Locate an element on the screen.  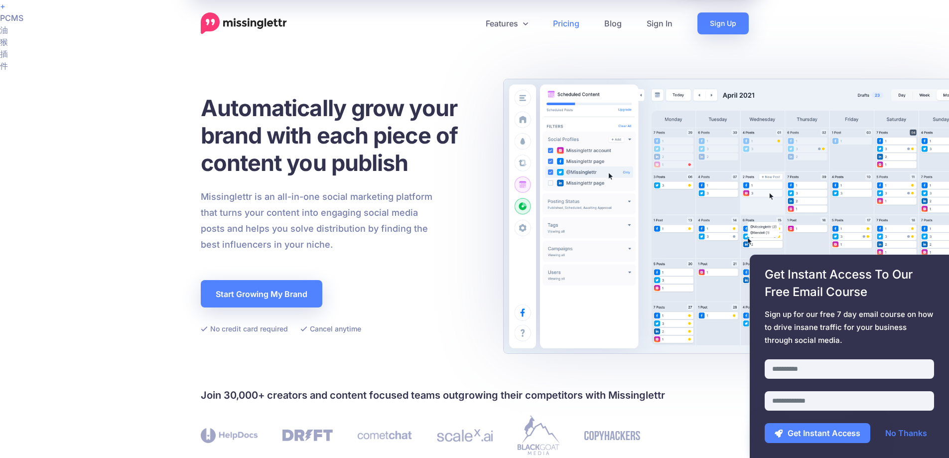
a: No Thanks is located at coordinates (907, 433).